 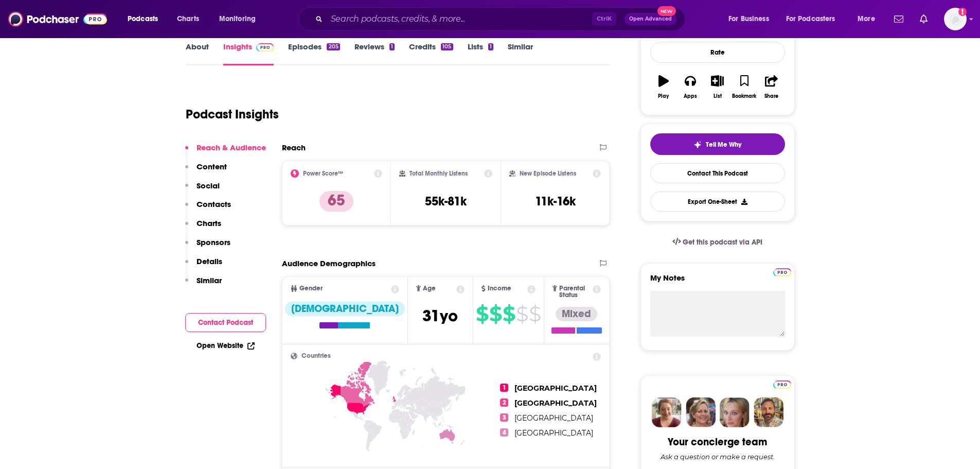 I want to click on span: Get this podcast via API, so click(x=722, y=242).